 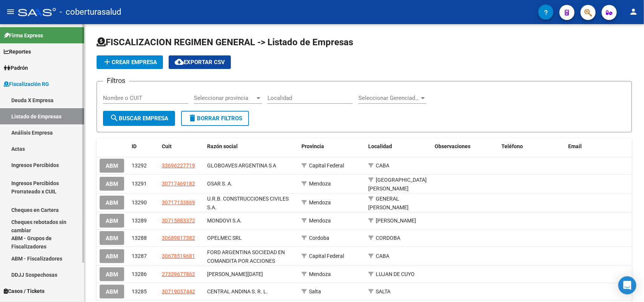 What do you see at coordinates (452, 146) in the screenshot?
I see `span: Observaciones` at bounding box center [452, 146].